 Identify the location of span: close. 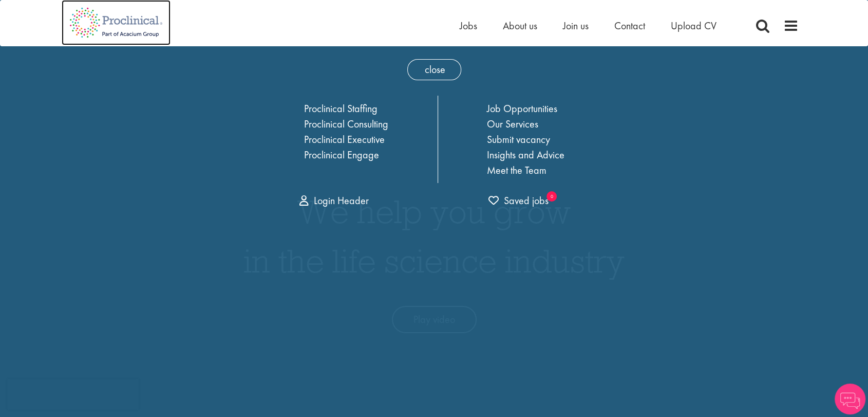
(434, 69).